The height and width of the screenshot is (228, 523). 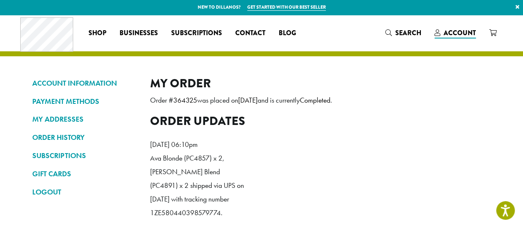 What do you see at coordinates (196, 33) in the screenshot?
I see `span: Subscriptions` at bounding box center [196, 33].